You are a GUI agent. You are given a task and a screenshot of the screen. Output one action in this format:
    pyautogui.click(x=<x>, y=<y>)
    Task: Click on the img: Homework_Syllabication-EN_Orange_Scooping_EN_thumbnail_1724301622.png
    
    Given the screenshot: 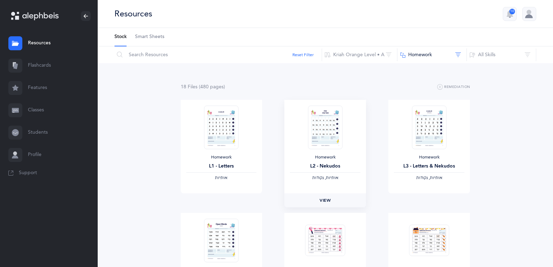 What is the action you would take?
    pyautogui.click(x=325, y=240)
    